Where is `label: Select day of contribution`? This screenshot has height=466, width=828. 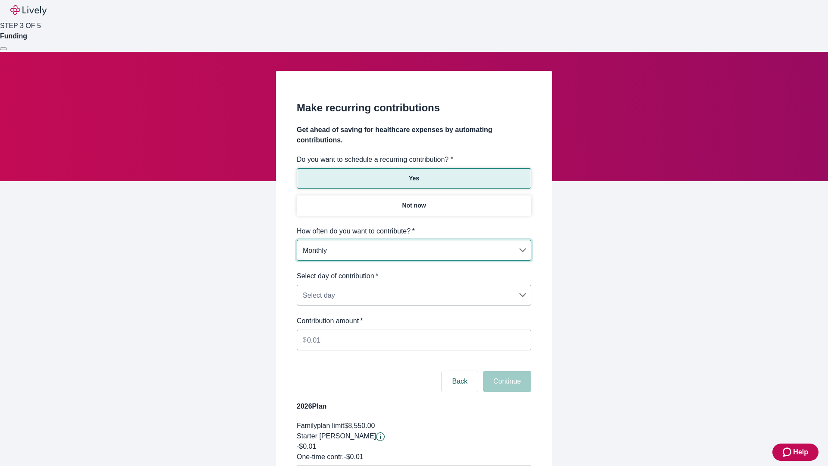
label: Select day of contribution is located at coordinates (337, 276).